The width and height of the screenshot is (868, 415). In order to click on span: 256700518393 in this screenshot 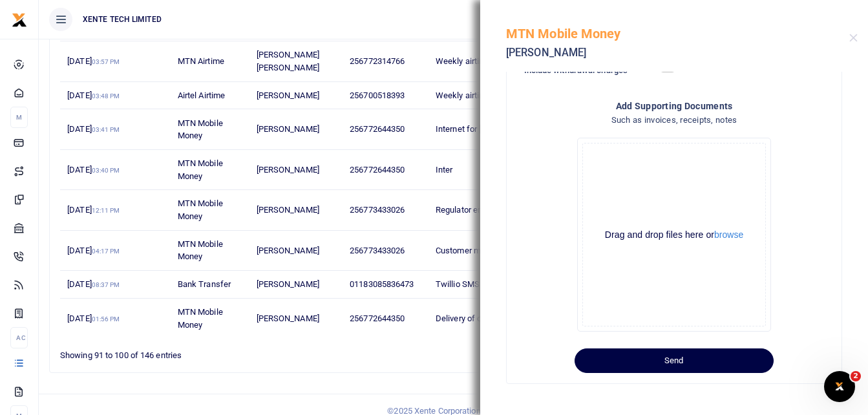, I will do `click(377, 95)`.